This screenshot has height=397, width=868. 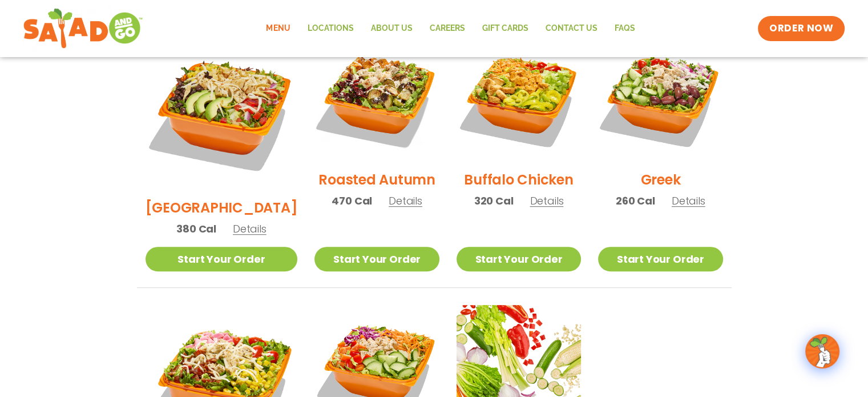 I want to click on nav: Menu, so click(x=450, y=28).